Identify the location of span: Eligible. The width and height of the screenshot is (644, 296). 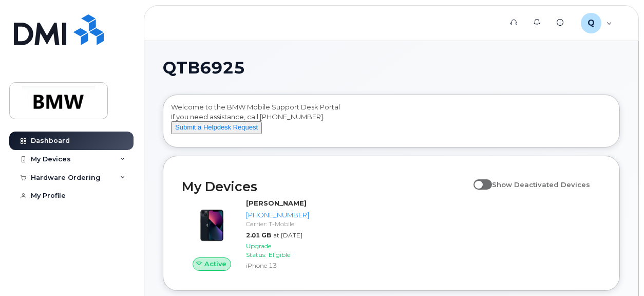
(279, 254).